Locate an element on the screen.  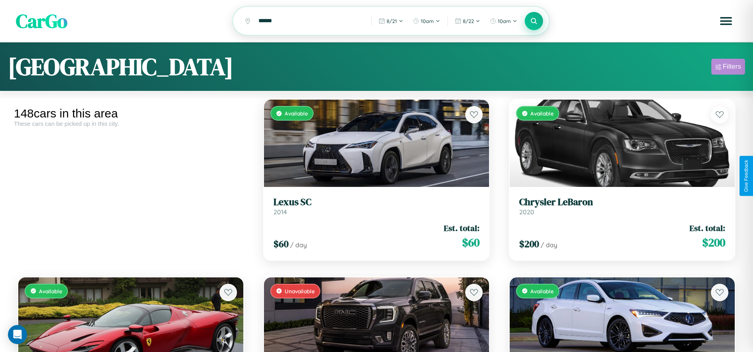
span: 2020 is located at coordinates (526, 212).